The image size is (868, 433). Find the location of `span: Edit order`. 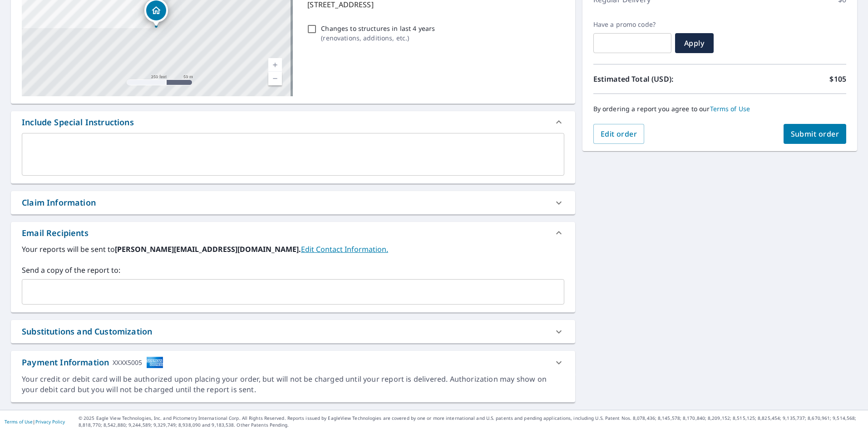

span: Edit order is located at coordinates (619, 134).